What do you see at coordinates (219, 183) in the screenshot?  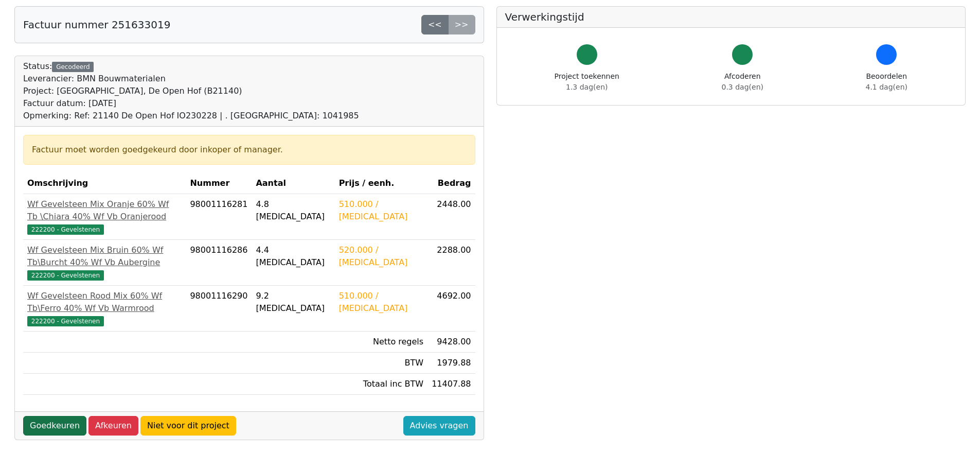 I see `th: Nummer` at bounding box center [219, 183].